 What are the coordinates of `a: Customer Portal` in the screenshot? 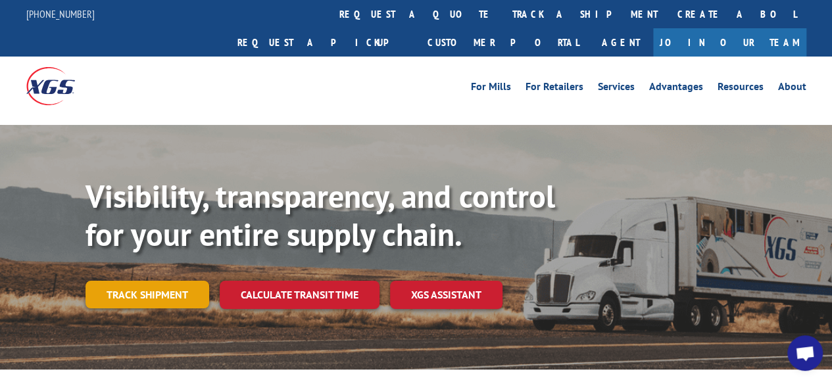 It's located at (503, 42).